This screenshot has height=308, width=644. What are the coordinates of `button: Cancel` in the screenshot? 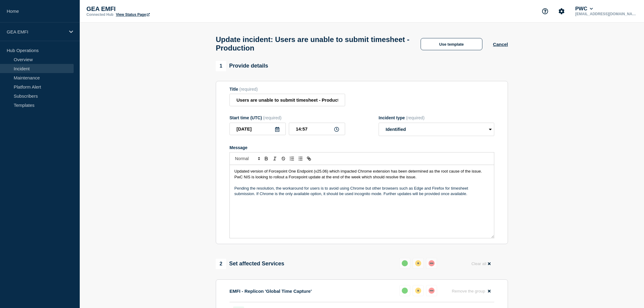 It's located at (501, 44).